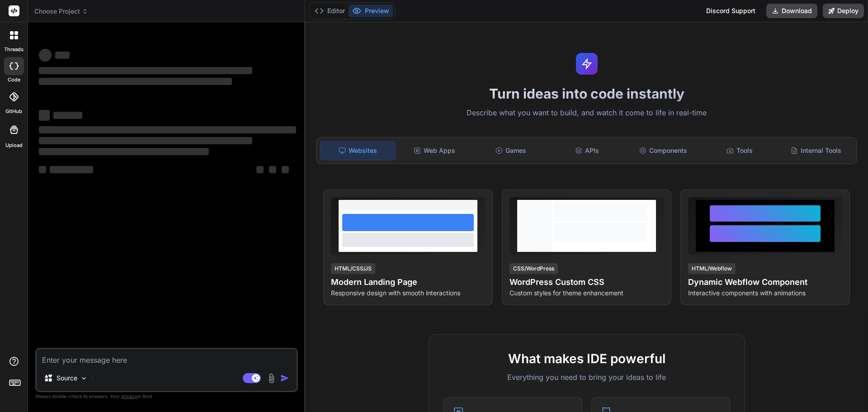 This screenshot has height=412, width=868. I want to click on div: APIs, so click(587, 150).